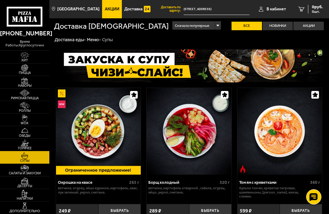 The width and height of the screenshot is (329, 214). I want to click on img: 15daf4d41897b9f0e9f617042186c801.svg, so click(147, 9).